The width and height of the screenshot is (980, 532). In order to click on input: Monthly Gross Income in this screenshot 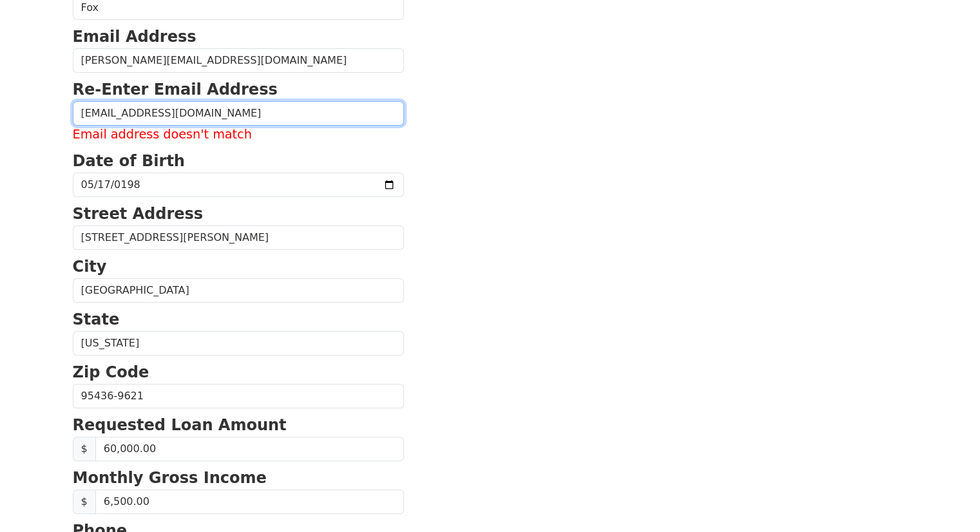, I will do `click(249, 502)`.